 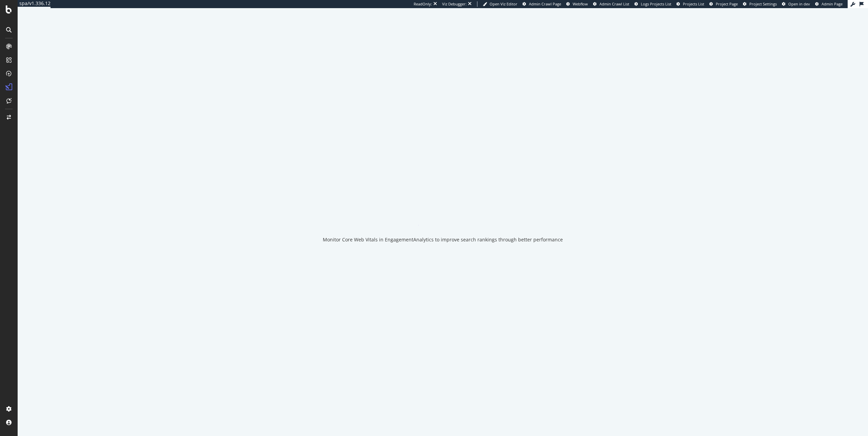 What do you see at coordinates (580, 4) in the screenshot?
I see `span: Webflow` at bounding box center [580, 4].